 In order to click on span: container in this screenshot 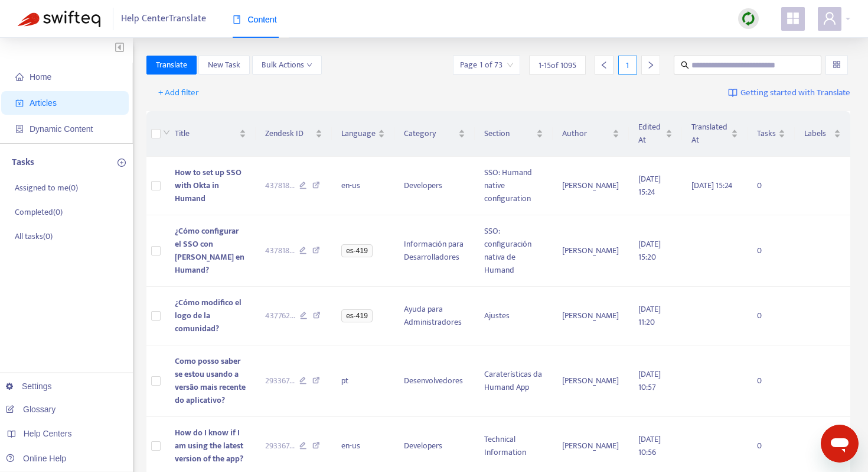, I will do `click(20, 129)`.